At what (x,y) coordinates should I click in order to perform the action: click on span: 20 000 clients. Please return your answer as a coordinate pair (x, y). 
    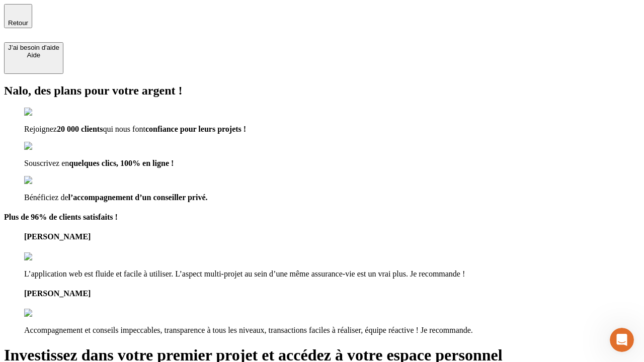
    Looking at the image, I should click on (80, 129).